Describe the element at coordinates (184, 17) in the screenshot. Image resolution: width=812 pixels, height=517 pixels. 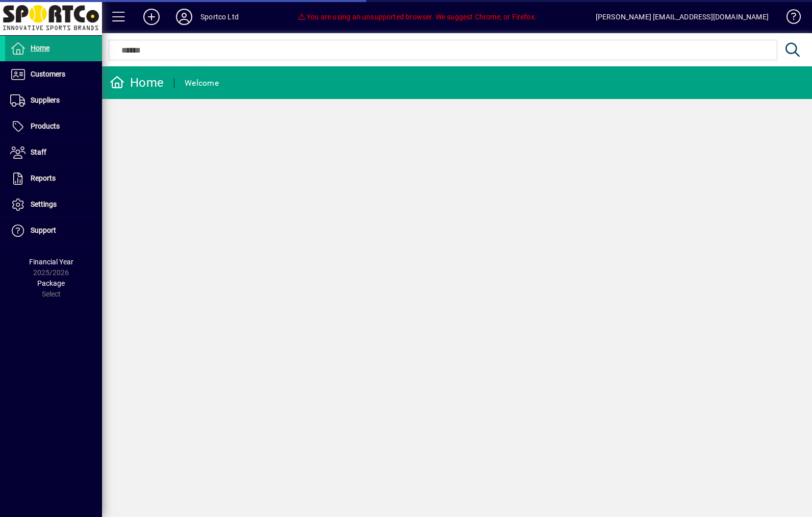
I see `button: Profile` at that location.